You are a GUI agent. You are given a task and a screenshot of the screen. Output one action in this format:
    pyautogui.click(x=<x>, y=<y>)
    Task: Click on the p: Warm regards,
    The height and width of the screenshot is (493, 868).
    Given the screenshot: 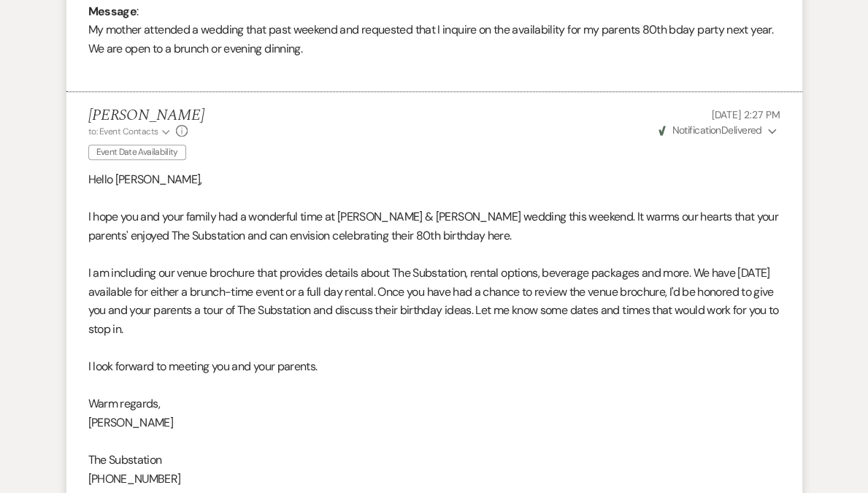 What is the action you would take?
    pyautogui.click(x=435, y=404)
    